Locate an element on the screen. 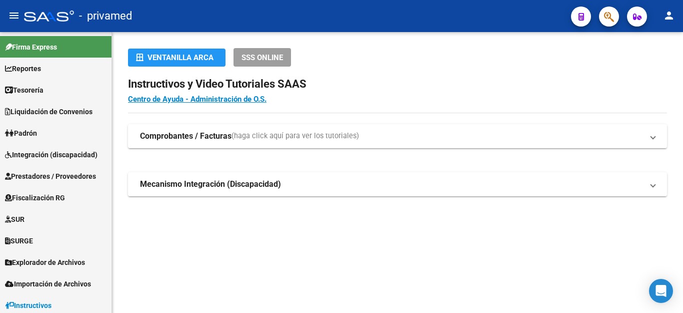 This screenshot has height=313, width=683. span: Instructivos is located at coordinates (28, 305).